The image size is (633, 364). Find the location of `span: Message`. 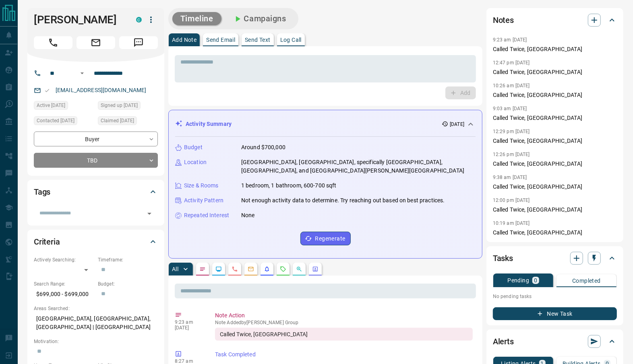

span: Message is located at coordinates (138, 43).